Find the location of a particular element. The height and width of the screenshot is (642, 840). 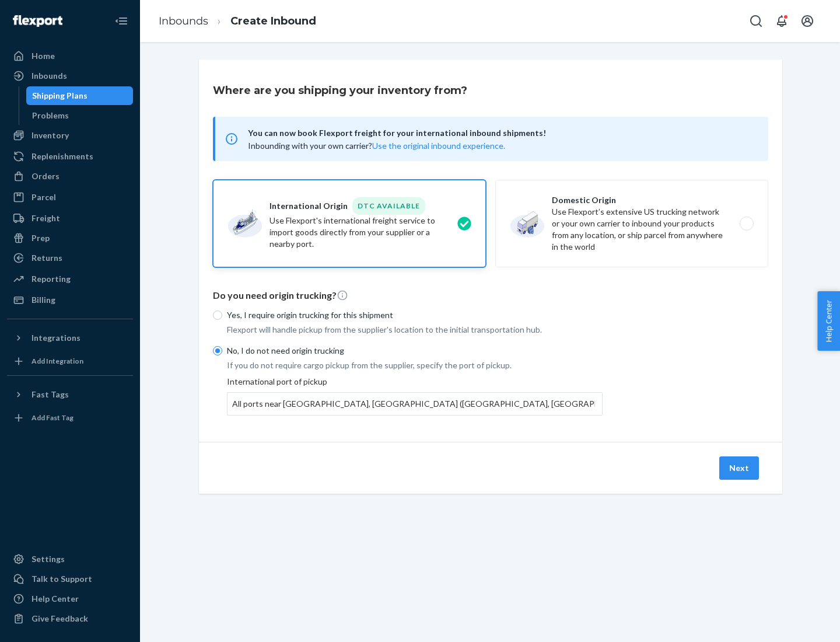

span: You can now book Flexport freight for your international inbound shipments! is located at coordinates (501, 133).